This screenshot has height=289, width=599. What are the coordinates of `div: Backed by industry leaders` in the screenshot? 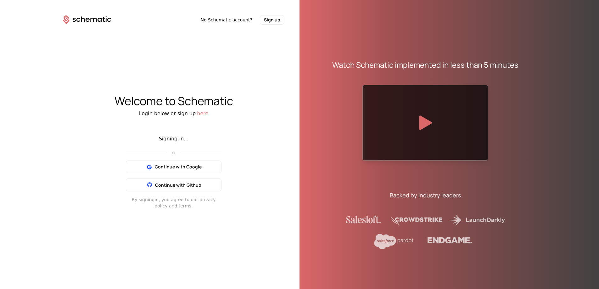 It's located at (425, 195).